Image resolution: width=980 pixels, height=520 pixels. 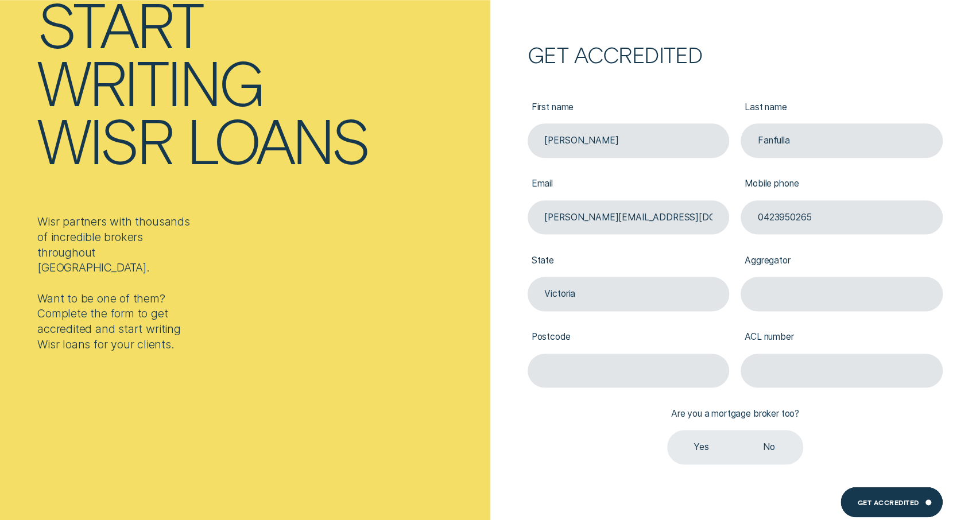 I want to click on div: writing, so click(x=150, y=82).